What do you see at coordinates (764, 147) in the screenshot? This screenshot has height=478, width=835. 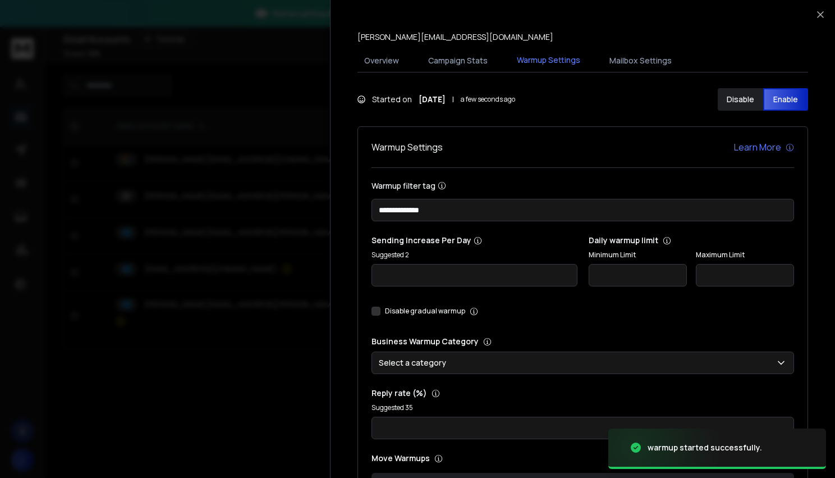 I see `h3: Learn More` at bounding box center [764, 147].